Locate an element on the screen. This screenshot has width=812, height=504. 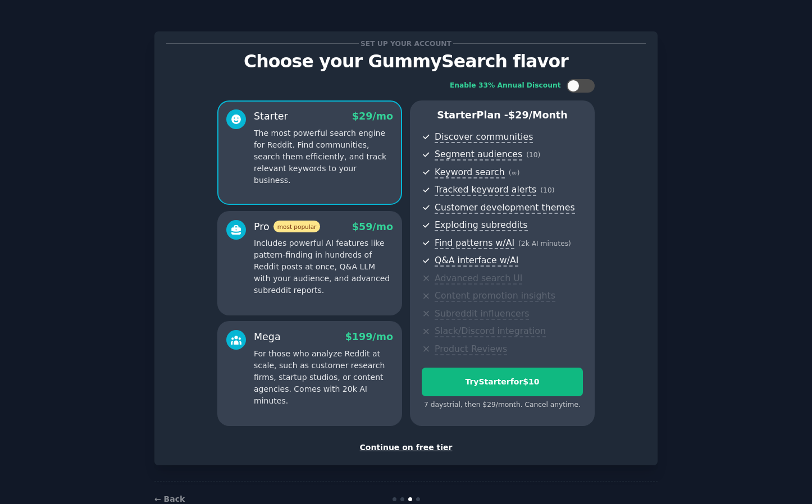
span: Subreddit influencers is located at coordinates (482, 314).